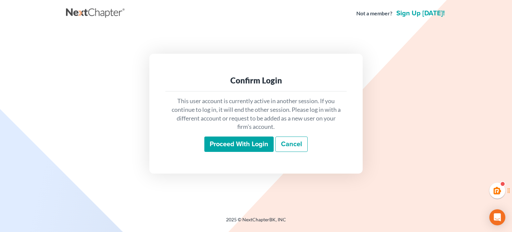  What do you see at coordinates (497, 217) in the screenshot?
I see `div: Open Intercom Messenger` at bounding box center [497, 217].